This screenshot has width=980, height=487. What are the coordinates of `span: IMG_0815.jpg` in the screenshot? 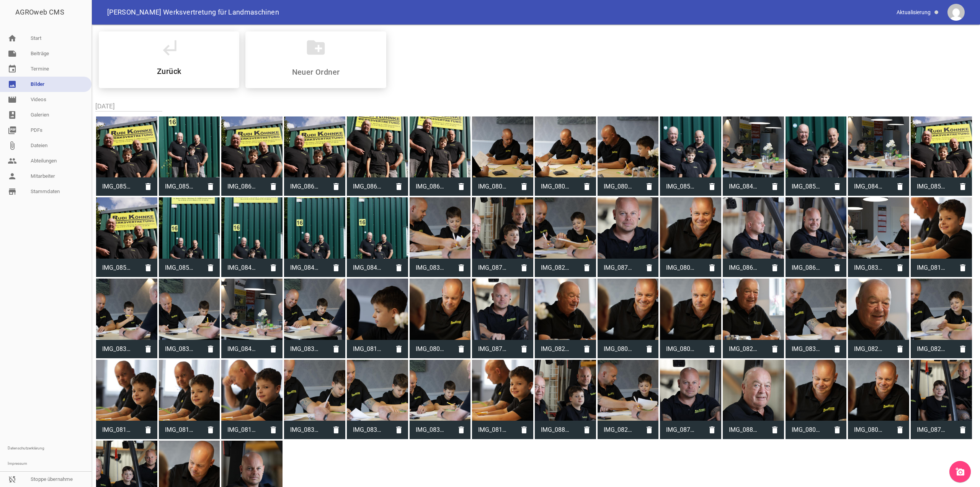 It's located at (243, 430).